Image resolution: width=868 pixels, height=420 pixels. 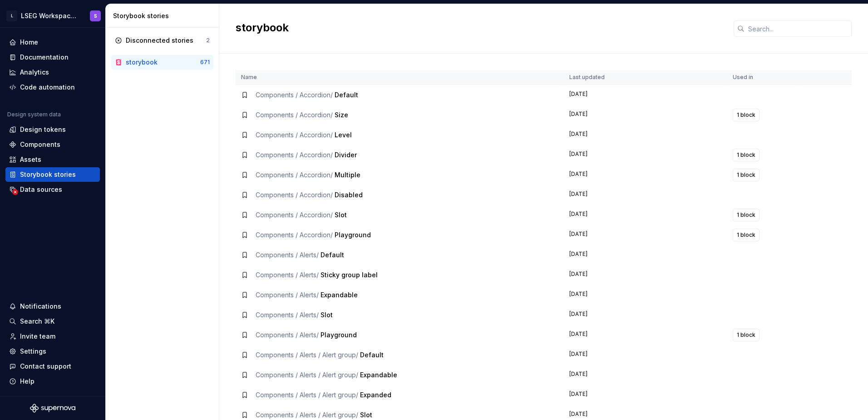 What do you see at coordinates (162, 62) in the screenshot?
I see `a: storybook671` at bounding box center [162, 62].